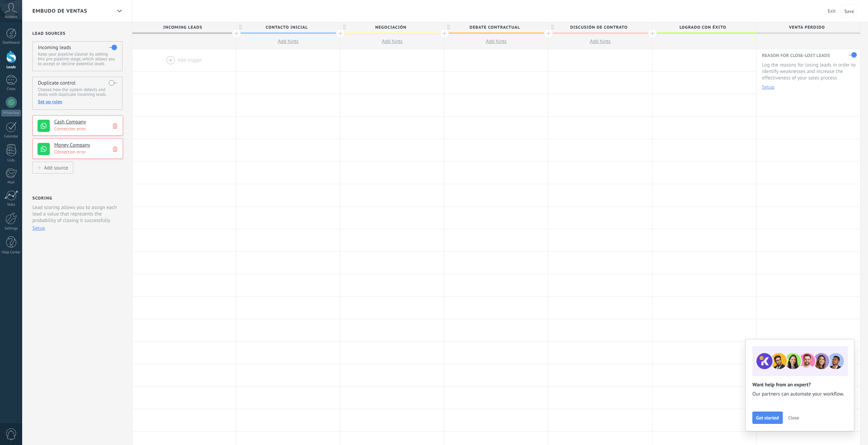  I want to click on h2: Lead Sources, so click(77, 34).